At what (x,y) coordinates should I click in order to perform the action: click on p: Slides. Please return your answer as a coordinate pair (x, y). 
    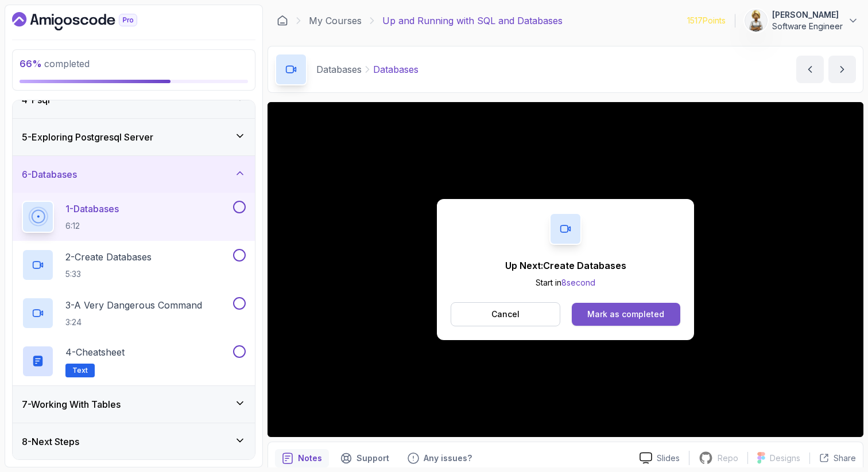
    Looking at the image, I should click on (668, 459).